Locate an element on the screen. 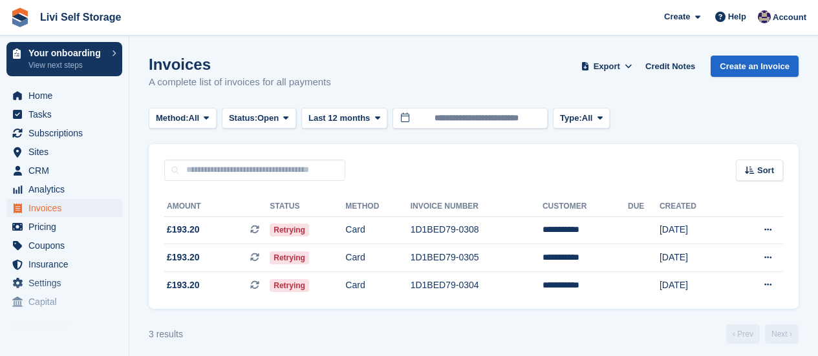 This screenshot has height=356, width=818. span: Status: is located at coordinates (243, 118).